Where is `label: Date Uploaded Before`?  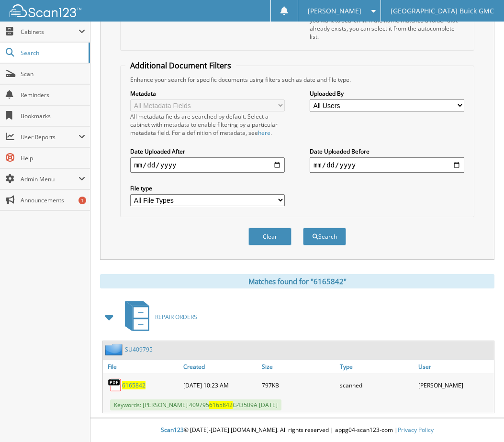 label: Date Uploaded Before is located at coordinates (387, 151).